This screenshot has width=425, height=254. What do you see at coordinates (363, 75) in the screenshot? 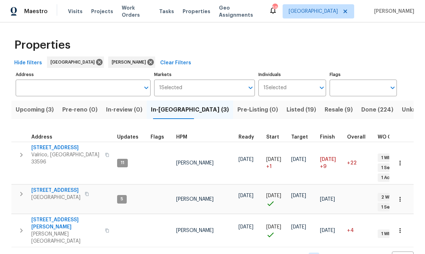
I see `label: Flags` at bounding box center [363, 75].